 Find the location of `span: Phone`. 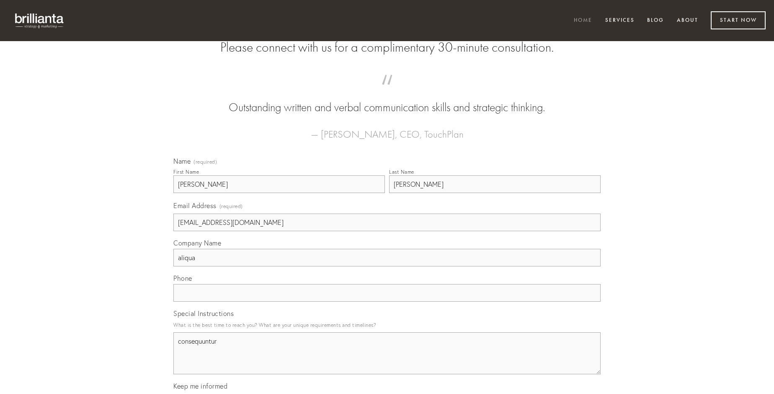

span: Phone is located at coordinates (183, 278).